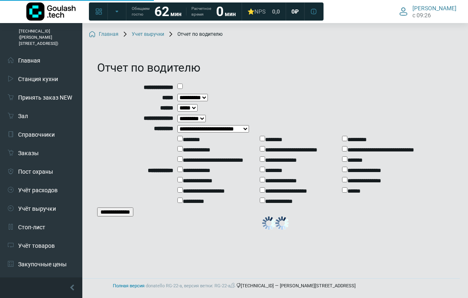 This screenshot has width=468, height=298. I want to click on span: 0,0, so click(276, 12).